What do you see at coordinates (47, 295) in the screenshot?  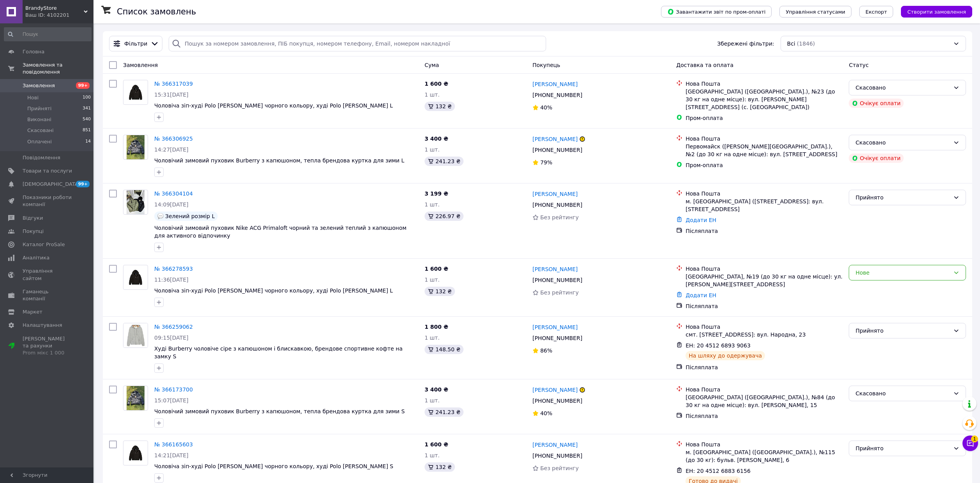 I see `span: Гаманець компанії` at bounding box center [47, 295].